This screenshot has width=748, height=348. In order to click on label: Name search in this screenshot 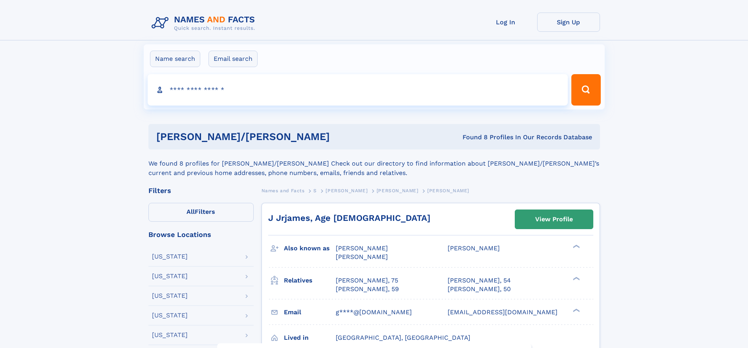, I will do `click(175, 59)`.